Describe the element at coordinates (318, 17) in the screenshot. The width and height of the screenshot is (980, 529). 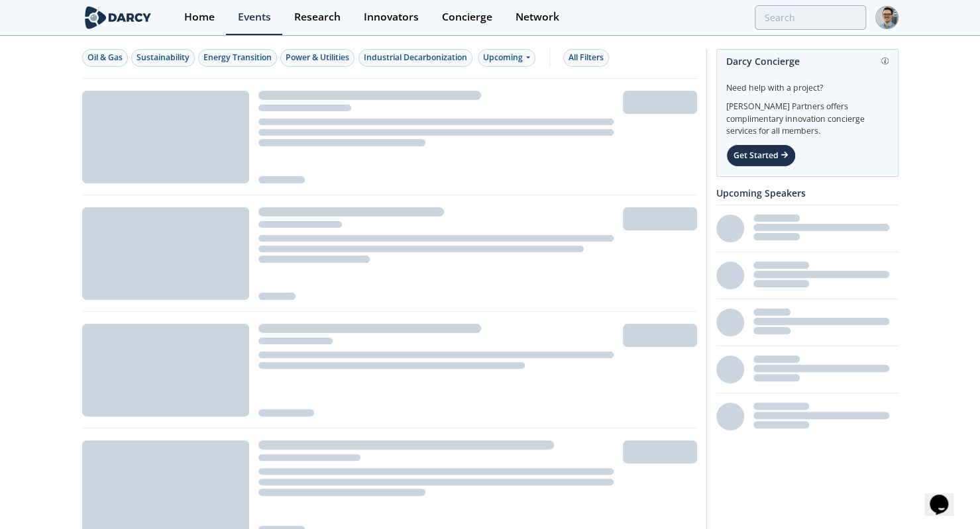
I see `div: Research` at that location.